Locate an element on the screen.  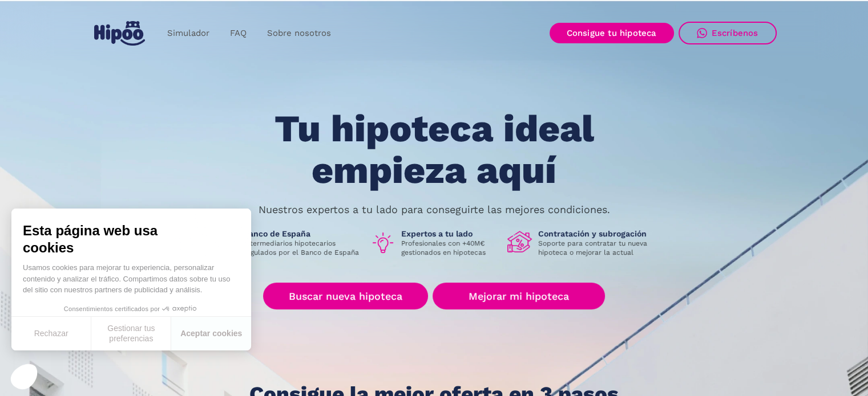
a: Escríbenos is located at coordinates (727, 33).